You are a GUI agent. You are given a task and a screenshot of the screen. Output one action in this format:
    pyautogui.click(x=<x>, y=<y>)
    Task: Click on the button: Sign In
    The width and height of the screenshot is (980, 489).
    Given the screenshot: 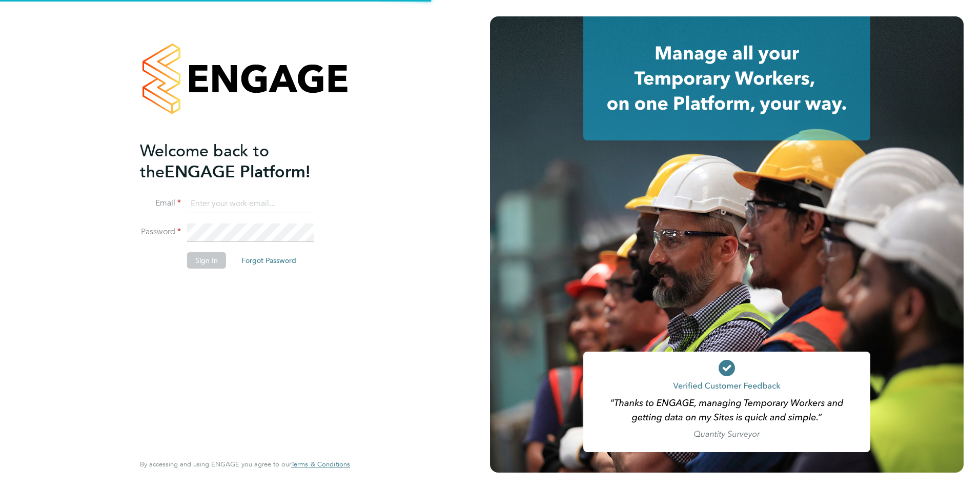 What is the action you would take?
    pyautogui.click(x=207, y=261)
    